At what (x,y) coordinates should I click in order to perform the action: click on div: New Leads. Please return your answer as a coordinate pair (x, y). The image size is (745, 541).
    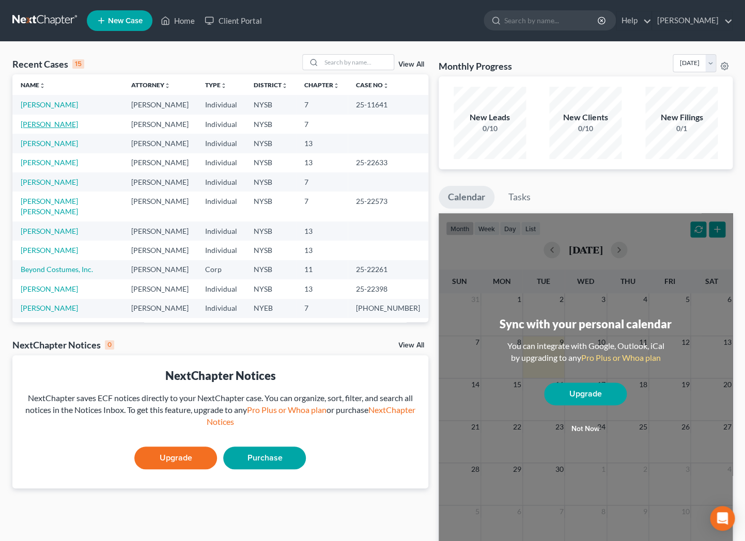
    Looking at the image, I should click on (490, 117).